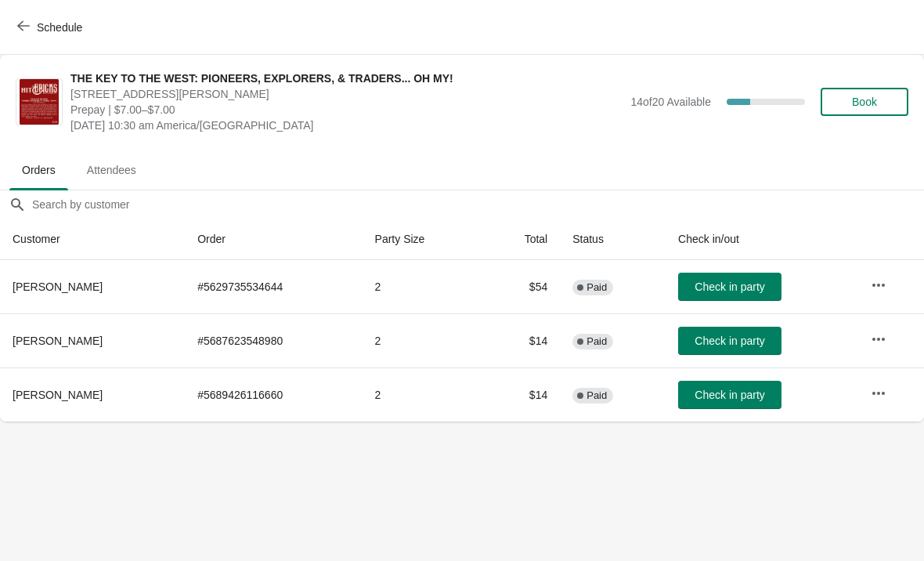 The height and width of the screenshot is (561, 924). I want to click on span: Book, so click(865, 102).